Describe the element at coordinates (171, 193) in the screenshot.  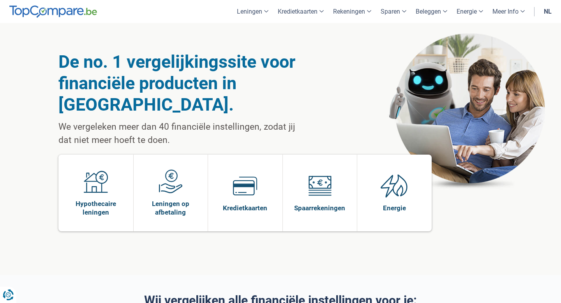
I see `a: Leningen op afbetaling Leningen op afbetaling` at that location.